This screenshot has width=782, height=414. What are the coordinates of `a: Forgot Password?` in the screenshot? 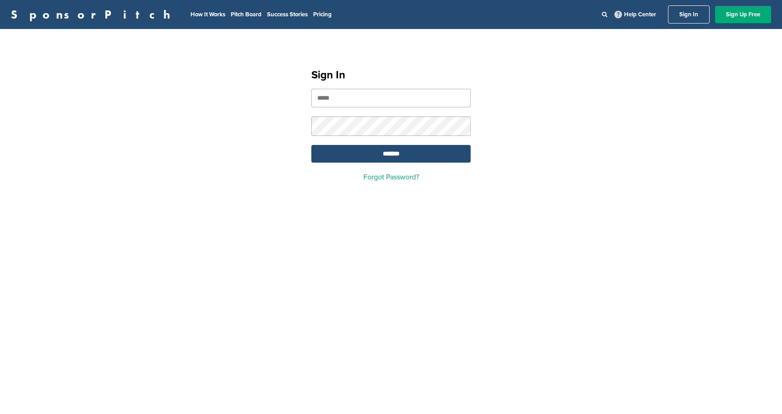 It's located at (391, 177).